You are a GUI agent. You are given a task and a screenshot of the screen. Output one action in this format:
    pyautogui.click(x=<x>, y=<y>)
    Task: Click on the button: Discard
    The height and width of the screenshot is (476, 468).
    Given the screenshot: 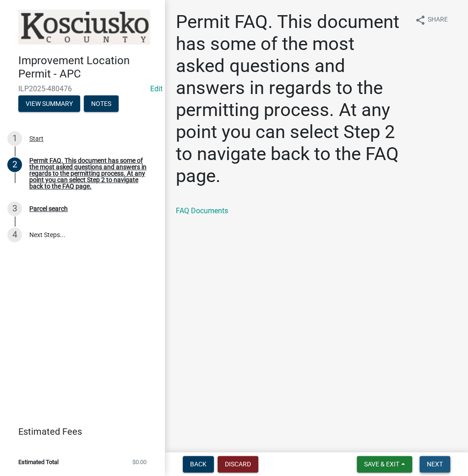 What is the action you would take?
    pyautogui.click(x=237, y=464)
    